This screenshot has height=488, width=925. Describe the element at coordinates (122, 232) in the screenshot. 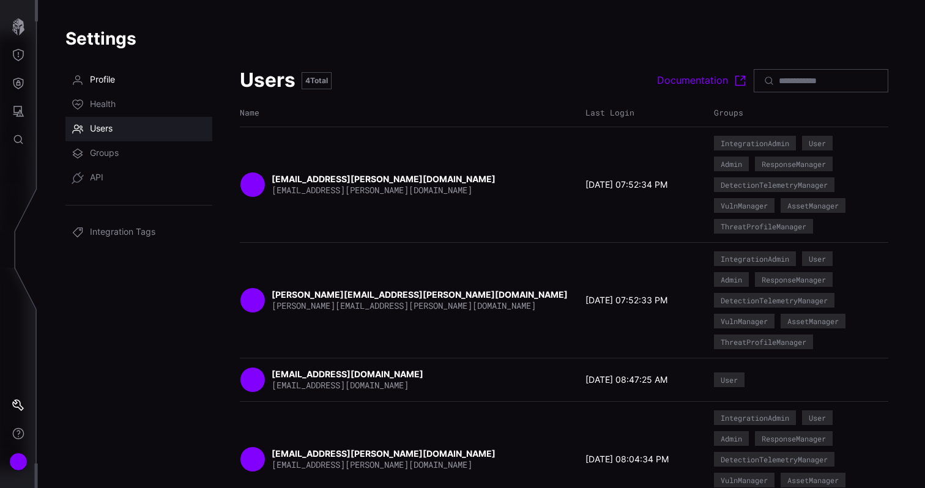

I see `span: Integration Tags` at that location.